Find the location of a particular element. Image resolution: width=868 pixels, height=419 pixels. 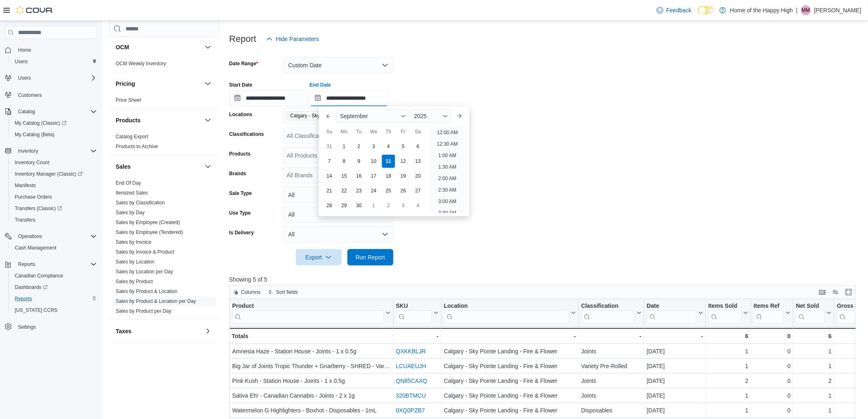

button: Users is located at coordinates (51, 78).